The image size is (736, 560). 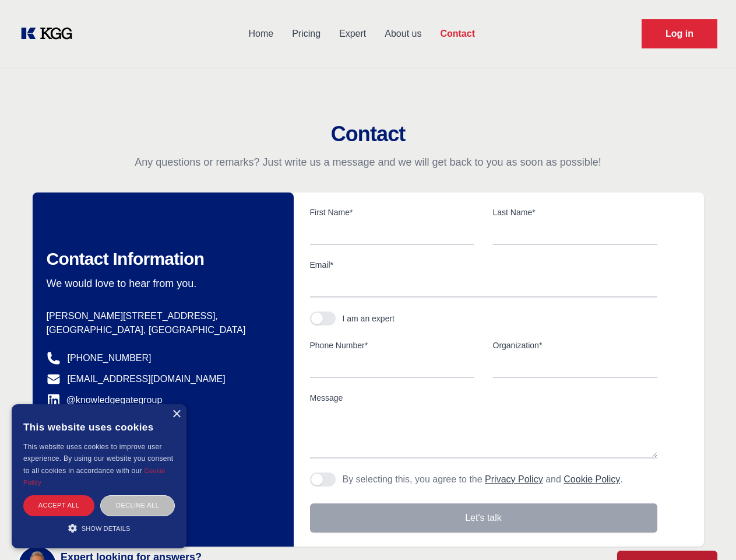 I want to click on a: About us, so click(x=402, y=33).